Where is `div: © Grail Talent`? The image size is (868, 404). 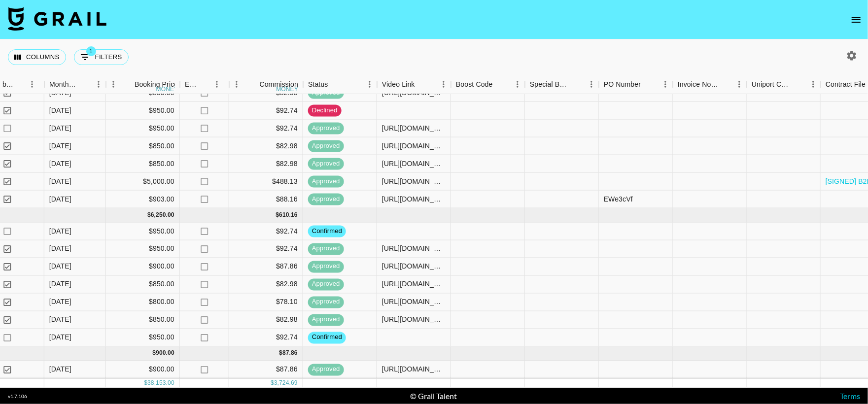
div: © Grail Talent is located at coordinates (434, 397).